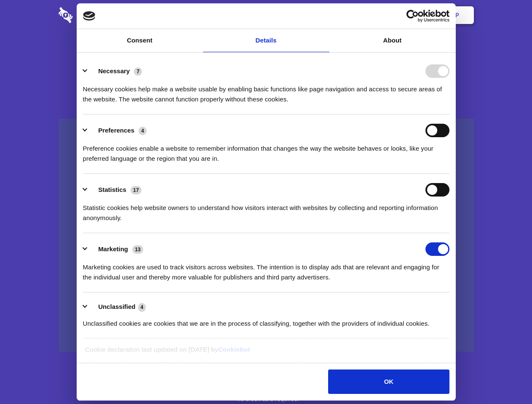 The height and width of the screenshot is (404, 532). What do you see at coordinates (388, 382) in the screenshot?
I see `button: OK` at bounding box center [388, 382].